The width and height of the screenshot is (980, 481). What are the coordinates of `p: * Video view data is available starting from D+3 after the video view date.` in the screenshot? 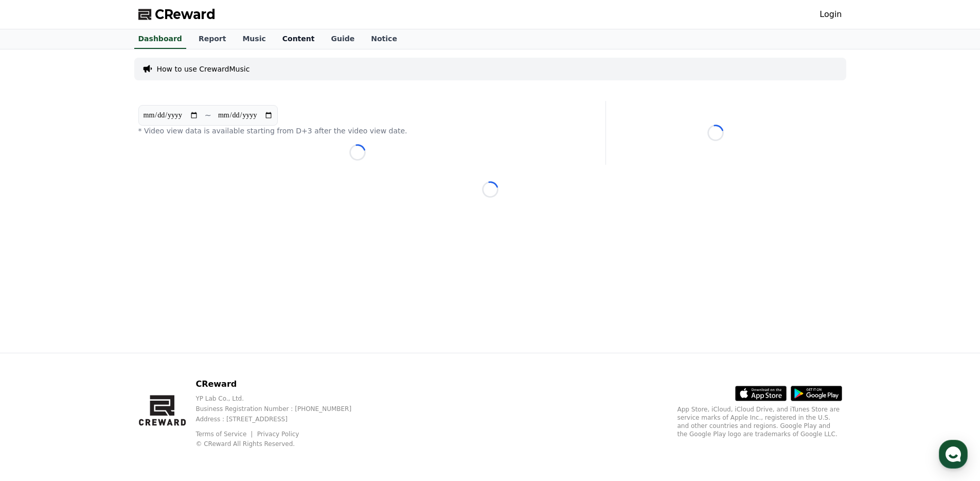 It's located at (358, 131).